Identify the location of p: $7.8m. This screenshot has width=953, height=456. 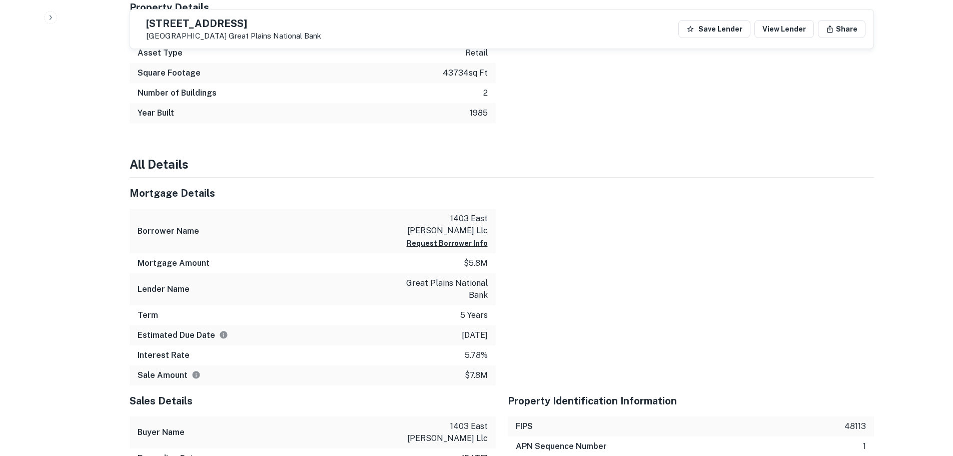
(476, 375).